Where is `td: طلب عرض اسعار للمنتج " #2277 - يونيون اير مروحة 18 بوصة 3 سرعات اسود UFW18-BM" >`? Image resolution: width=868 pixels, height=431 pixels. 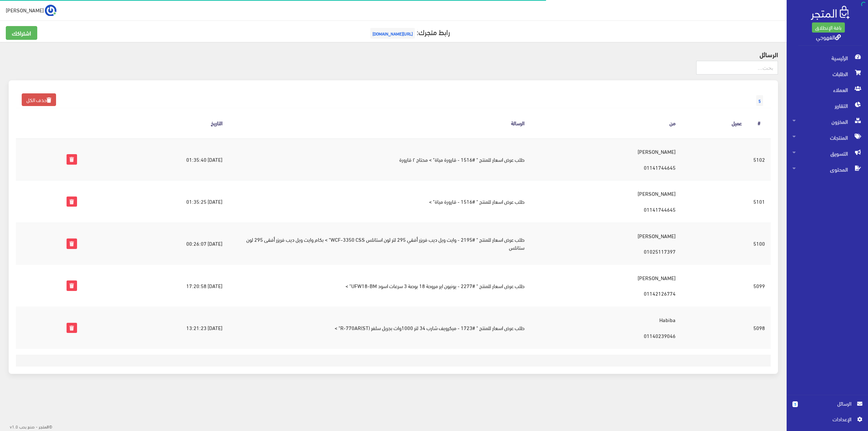 td: طلب عرض اسعار للمنتج " #2277 - يونيون اير مروحة 18 بوصة 3 سرعات اسود UFW18-BM" > is located at coordinates (379, 285).